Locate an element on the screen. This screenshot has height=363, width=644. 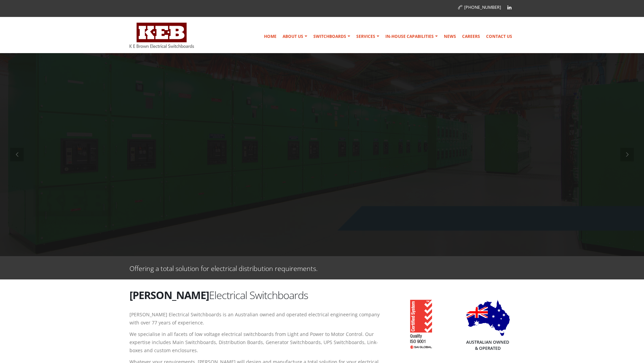
a: Services is located at coordinates (368, 37).